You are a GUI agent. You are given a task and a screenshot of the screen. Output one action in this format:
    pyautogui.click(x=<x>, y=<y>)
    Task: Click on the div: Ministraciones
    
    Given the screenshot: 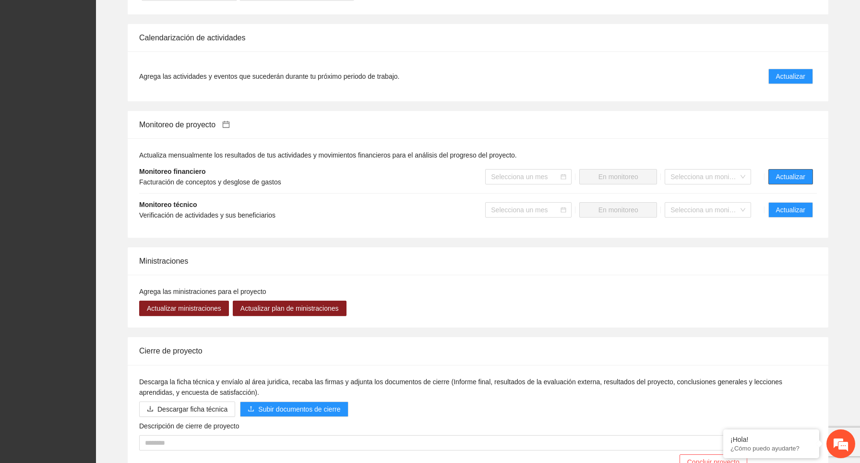 What is the action you would take?
    pyautogui.click(x=478, y=261)
    